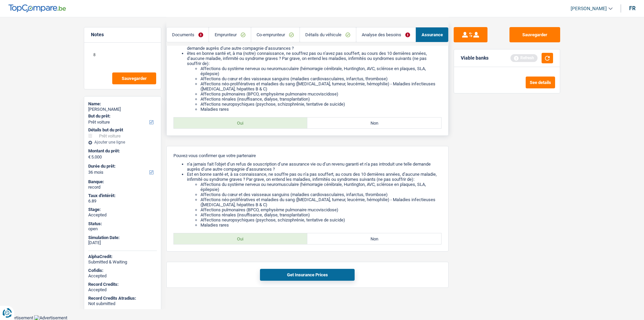 The height and width of the screenshot is (320, 644). Describe the element at coordinates (122, 304) in the screenshot. I see `div: Not submitted` at that location.